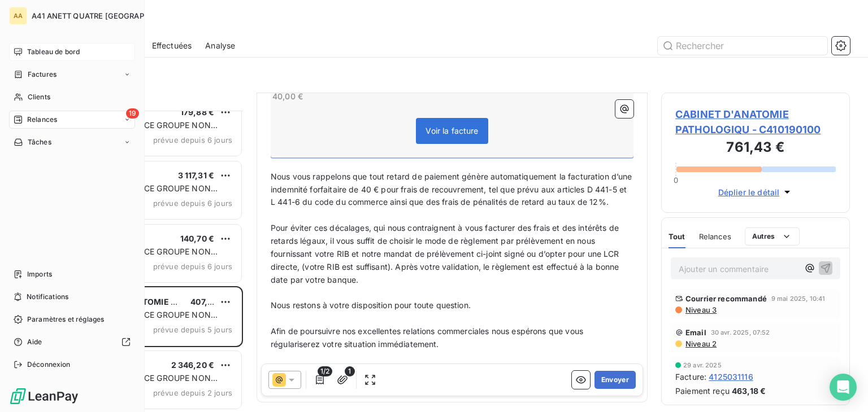  What do you see at coordinates (350, 371) in the screenshot?
I see `span: 1` at bounding box center [350, 371].